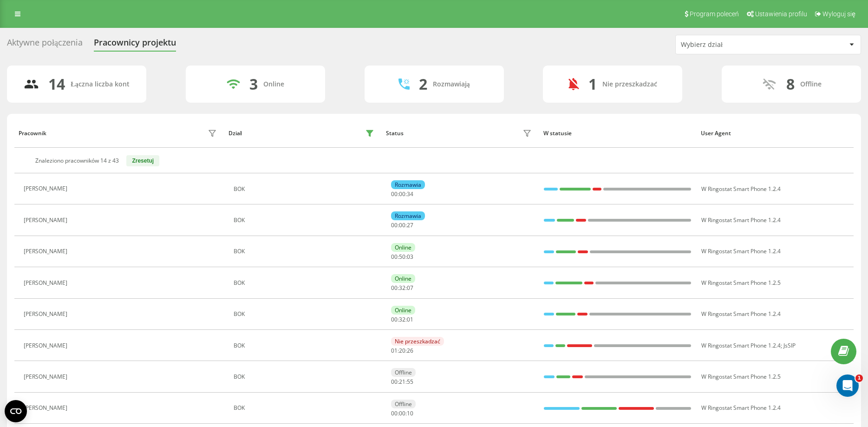 This screenshot has width=868, height=427. Describe the element at coordinates (775, 133) in the screenshot. I see `div: User Agent` at that location.